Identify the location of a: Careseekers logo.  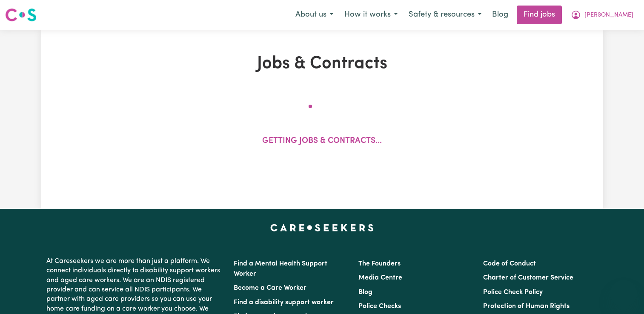
(21, 15).